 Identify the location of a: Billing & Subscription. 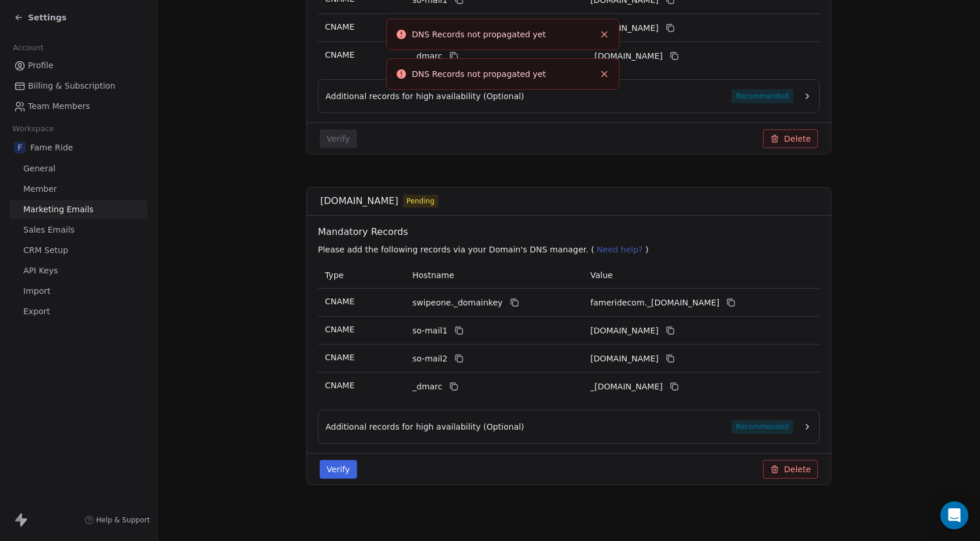
(78, 86).